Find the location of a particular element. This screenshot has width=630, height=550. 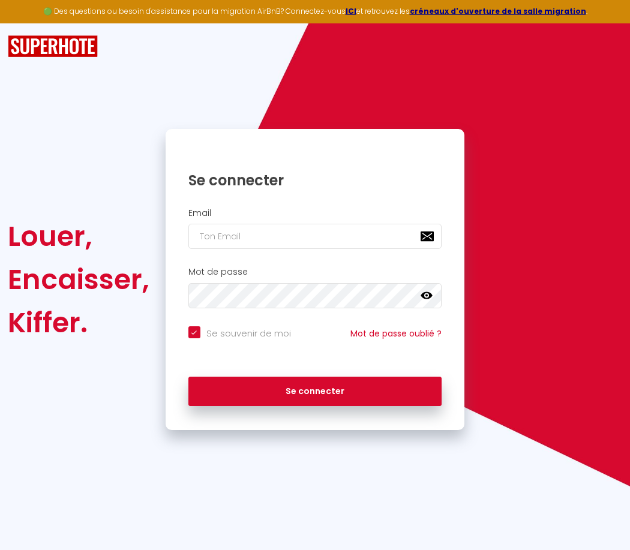

strong: créneaux d'ouverture de la salle migration is located at coordinates (498, 11).